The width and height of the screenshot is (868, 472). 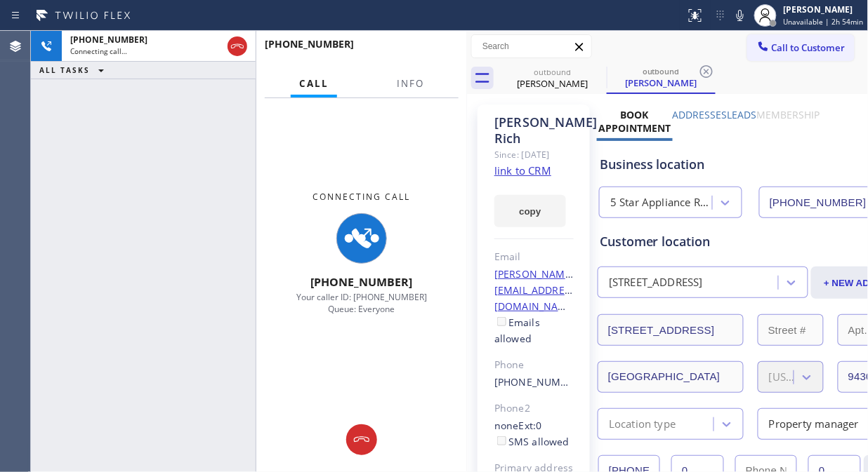 What do you see at coordinates (808, 48) in the screenshot?
I see `span: Call to Customer` at bounding box center [808, 48].